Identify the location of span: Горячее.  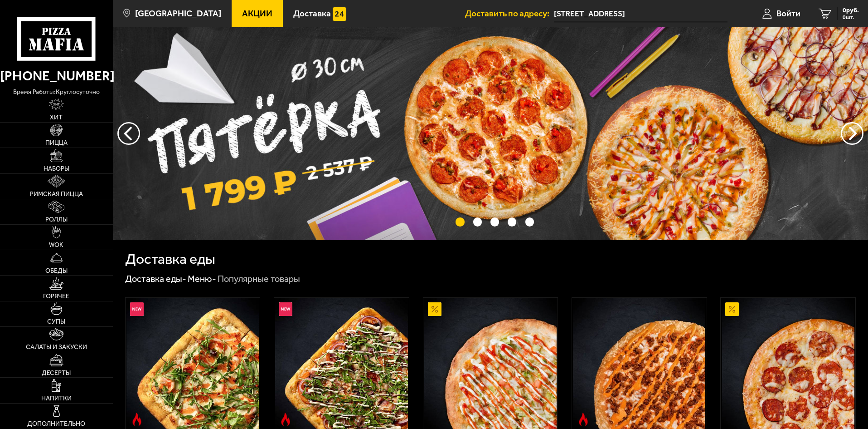
(56, 296).